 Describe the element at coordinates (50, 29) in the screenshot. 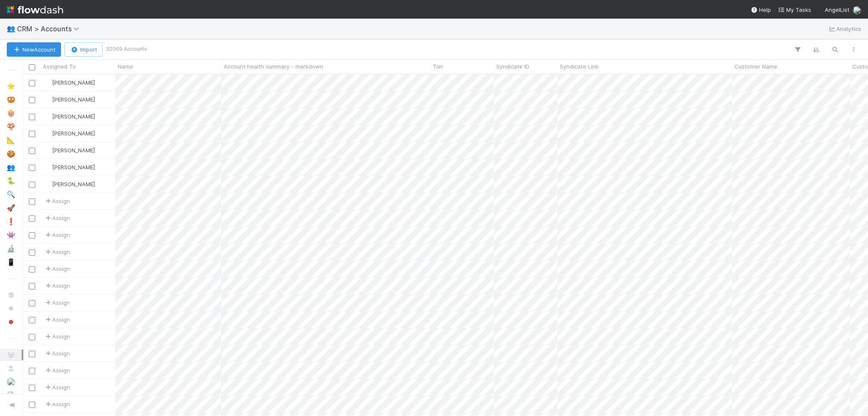

I see `span: CRM > Accounts` at that location.